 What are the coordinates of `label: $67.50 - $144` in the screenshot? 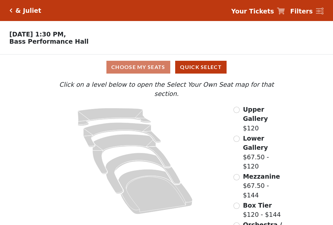 It's located at (265, 186).